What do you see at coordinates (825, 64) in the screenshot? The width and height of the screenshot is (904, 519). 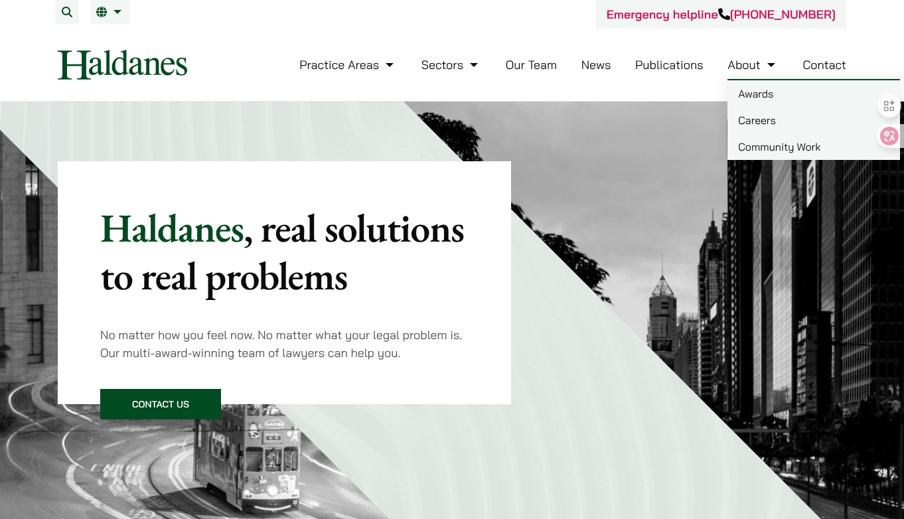 I see `a: Contact` at bounding box center [825, 64].